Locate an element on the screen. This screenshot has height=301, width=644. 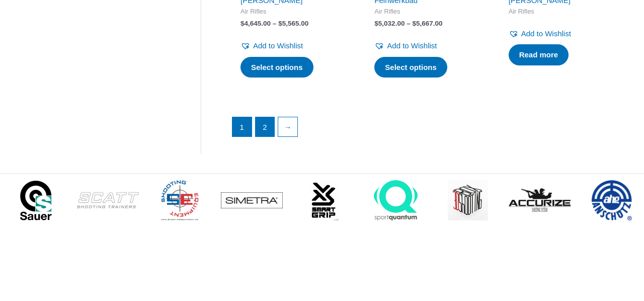
bdi: 5,565.00 is located at coordinates (293, 23).